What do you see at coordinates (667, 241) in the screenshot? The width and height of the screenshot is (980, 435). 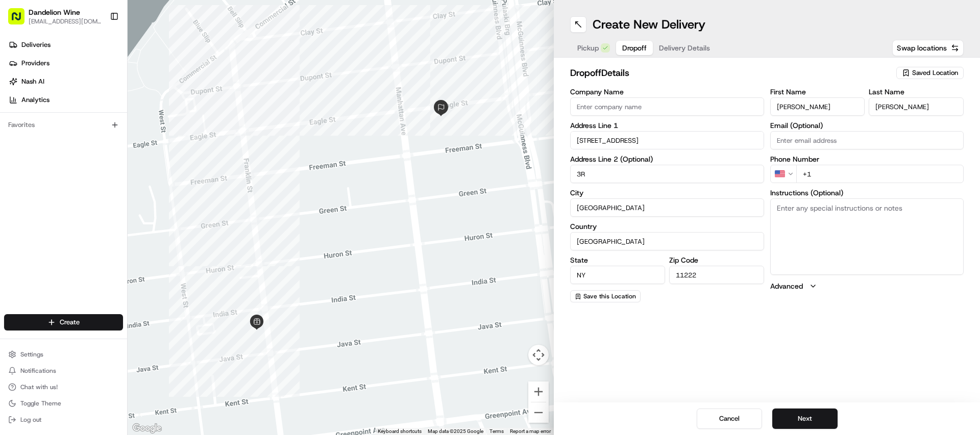 I see `input: Enter country` at bounding box center [667, 241].